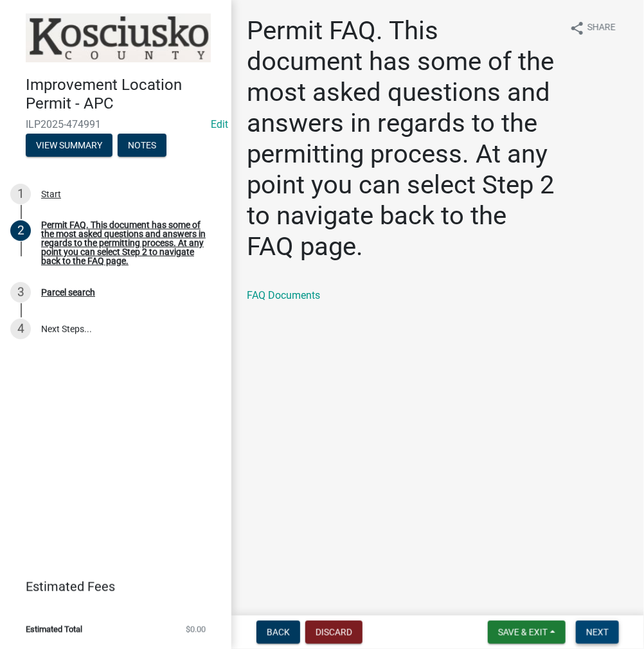 Image resolution: width=644 pixels, height=649 pixels. Describe the element at coordinates (142, 145) in the screenshot. I see `button: Notes` at that location.